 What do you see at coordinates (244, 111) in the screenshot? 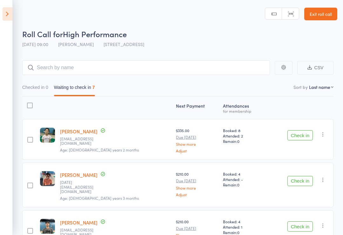
I see `div: for membership` at bounding box center [244, 111].